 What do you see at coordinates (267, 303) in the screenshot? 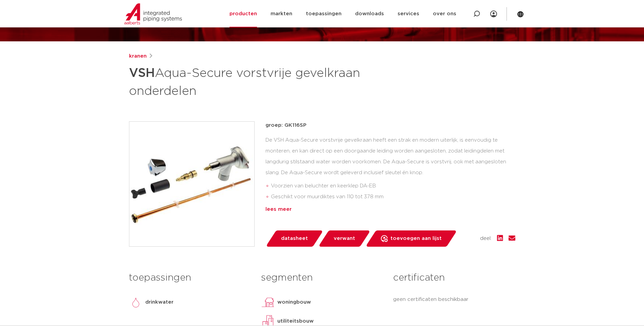
I see `img: woningbouw` at bounding box center [267, 303].